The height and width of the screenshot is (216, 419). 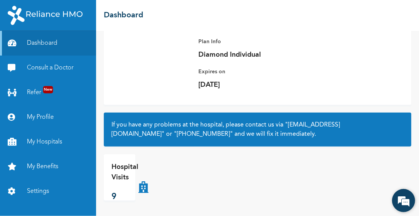 What do you see at coordinates (125, 196) in the screenshot?
I see `p: 9` at bounding box center [125, 196].